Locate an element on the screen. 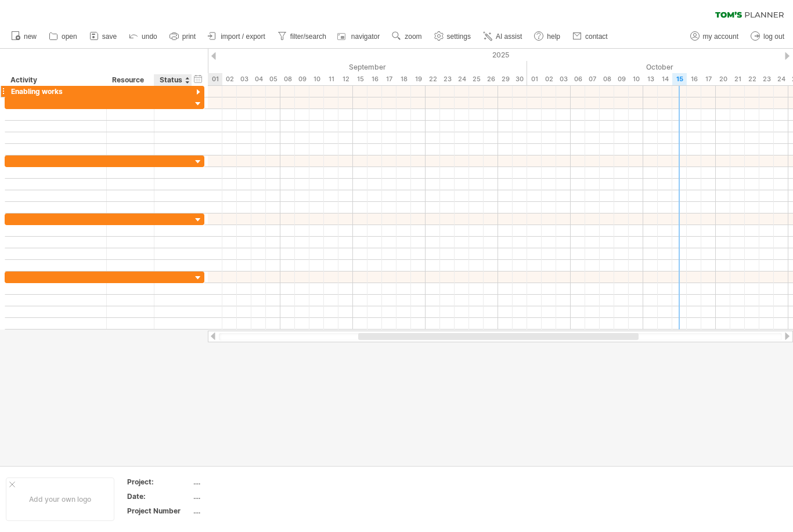 Image resolution: width=793 pixels, height=532 pixels. div: Friday, 5 September 2025 is located at coordinates (273, 79).